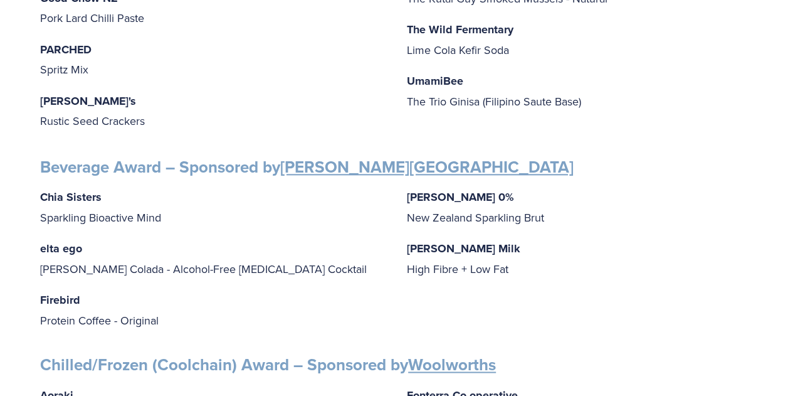  Describe the element at coordinates (435, 81) in the screenshot. I see `strong: UmamiBee` at that location.